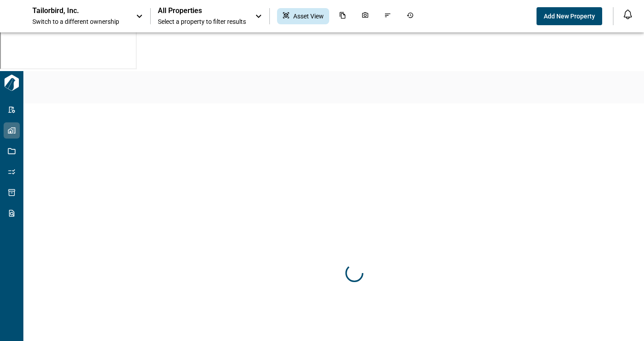 This screenshot has height=341, width=644. Describe the element at coordinates (73, 11) in the screenshot. I see `p: Tailorbird, Inc.` at that location.